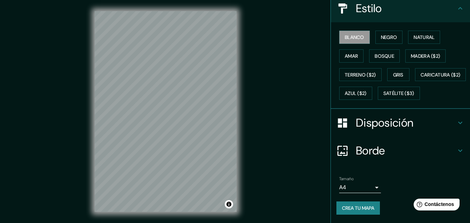 This screenshot has width=470, height=223. I want to click on font: Contáctenos, so click(31, 8).